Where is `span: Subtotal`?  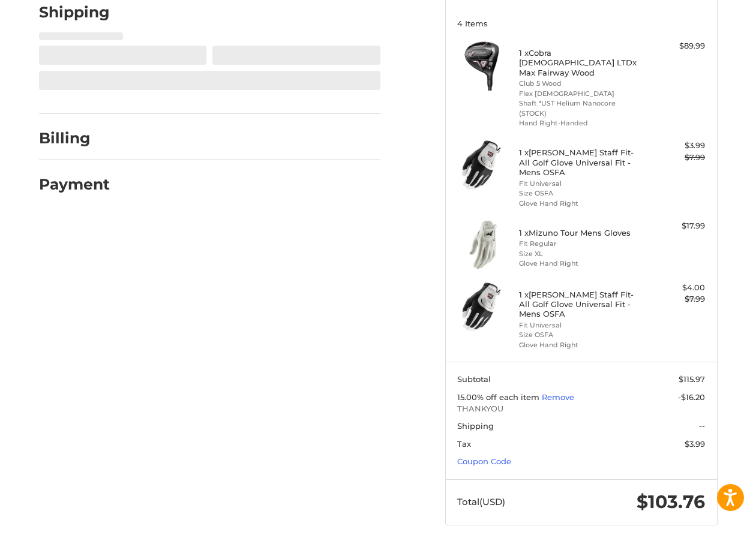 span: Subtotal is located at coordinates (474, 379).